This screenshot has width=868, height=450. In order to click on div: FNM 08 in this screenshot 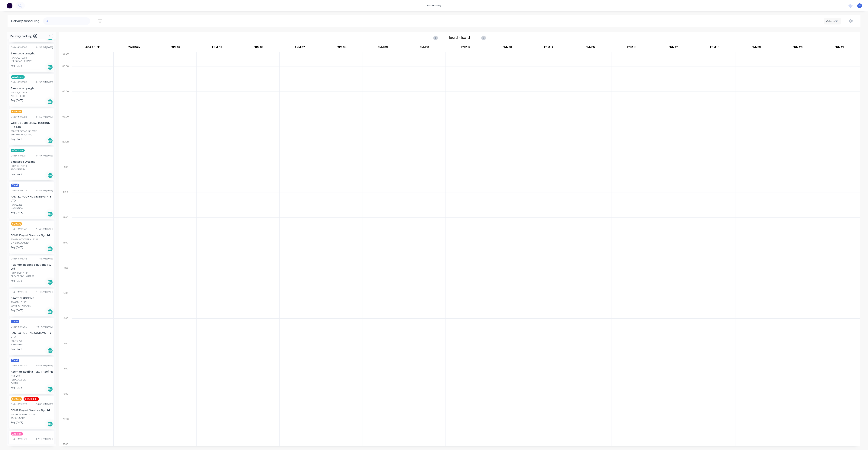, I will do `click(341, 48)`.